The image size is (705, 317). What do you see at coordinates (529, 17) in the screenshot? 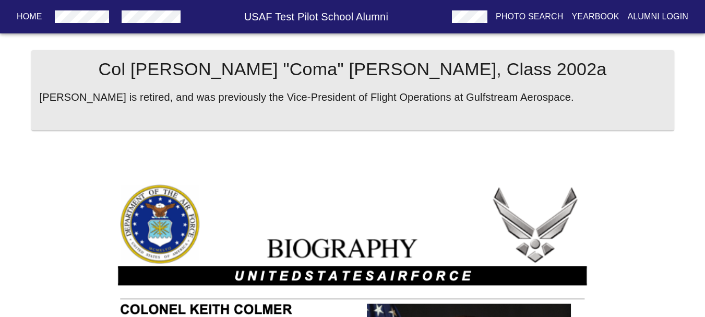
I see `button: Photo Search` at bounding box center [529, 17].